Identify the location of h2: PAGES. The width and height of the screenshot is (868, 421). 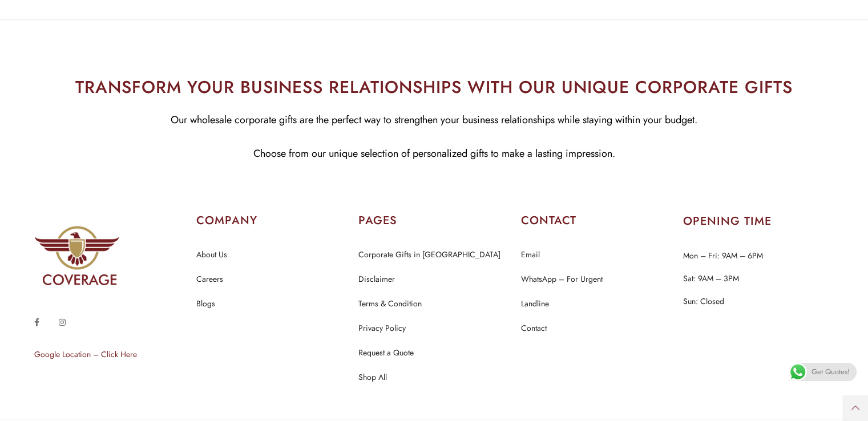
(434, 221).